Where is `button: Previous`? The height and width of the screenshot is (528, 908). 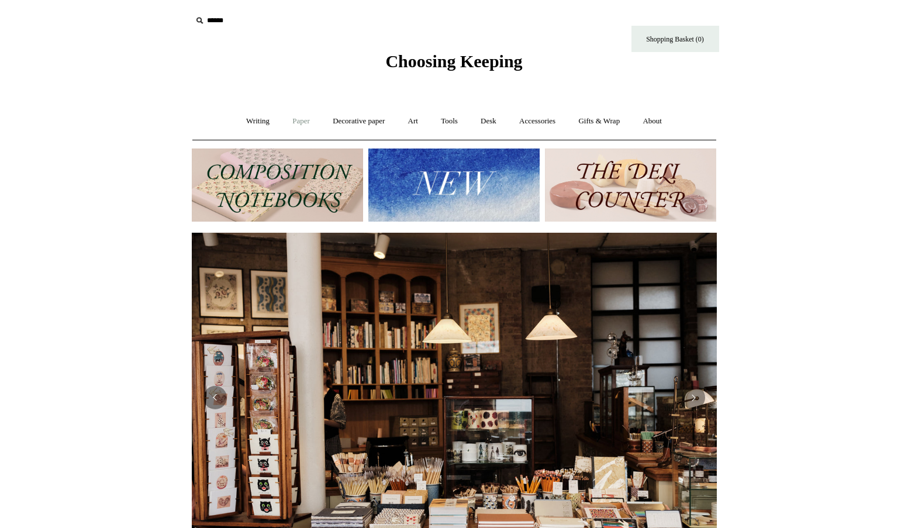 button: Previous is located at coordinates (215, 398).